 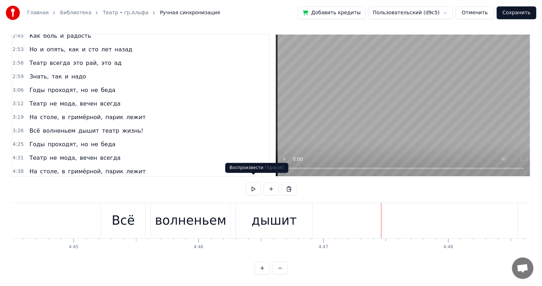 I want to click on button: Сохранить, so click(x=516, y=13).